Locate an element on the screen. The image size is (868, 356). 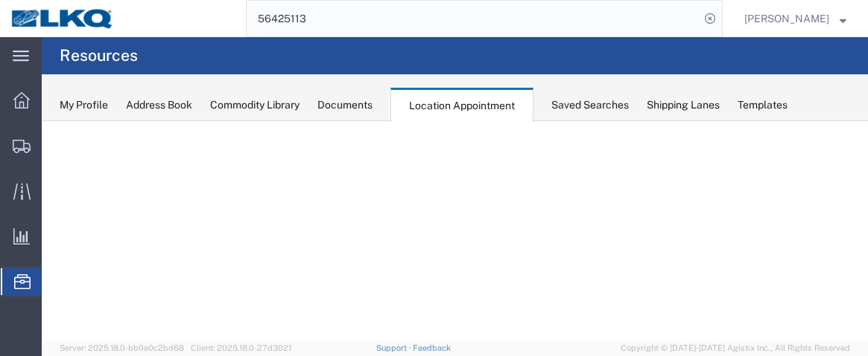
img: logo is located at coordinates (62, 18).